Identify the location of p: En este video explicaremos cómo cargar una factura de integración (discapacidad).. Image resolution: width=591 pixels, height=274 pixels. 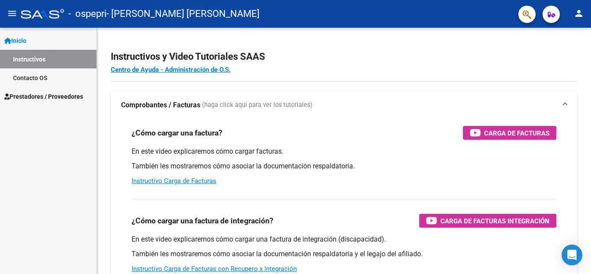
(344, 239).